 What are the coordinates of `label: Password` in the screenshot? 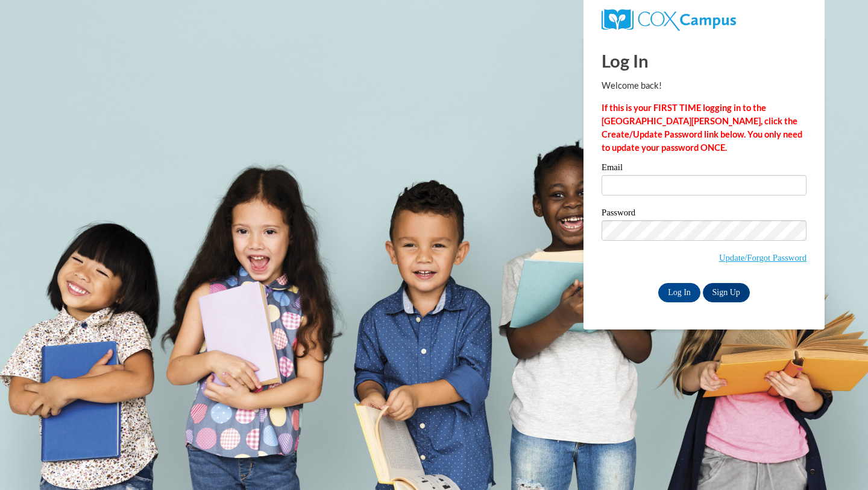 It's located at (704, 214).